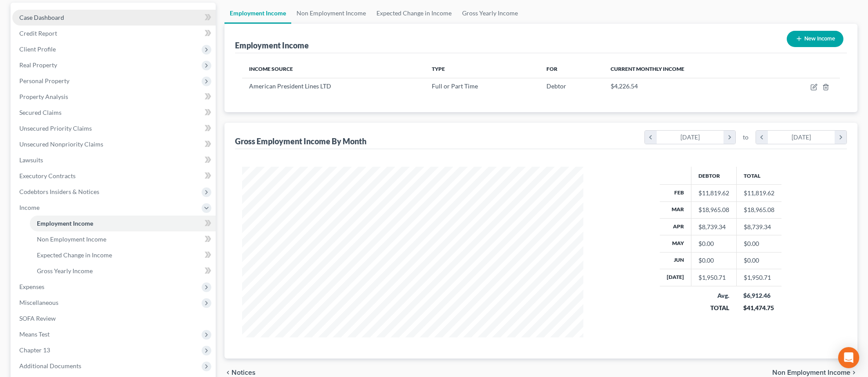 This screenshot has height=377, width=868. I want to click on span: Codebtors Insiders & Notices, so click(59, 191).